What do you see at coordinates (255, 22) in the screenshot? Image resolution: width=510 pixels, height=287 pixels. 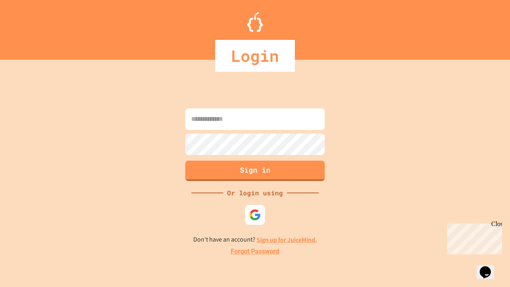 I see `img: Logo.svg` at bounding box center [255, 22].